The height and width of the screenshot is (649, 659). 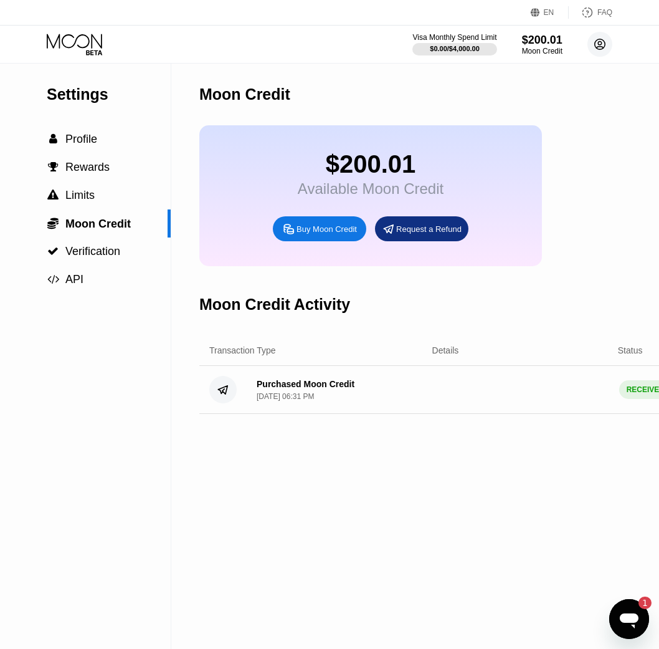 I want to click on span: Limits, so click(x=80, y=195).